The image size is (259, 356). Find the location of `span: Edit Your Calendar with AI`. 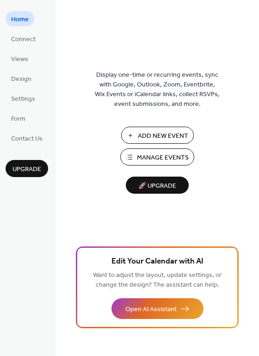

span: Edit Your Calendar with AI is located at coordinates (157, 261).